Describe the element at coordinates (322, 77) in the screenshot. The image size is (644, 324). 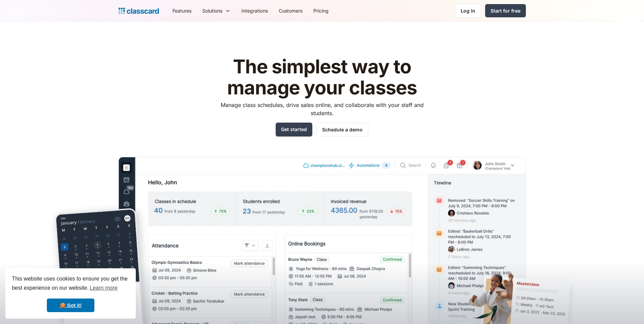
I see `h1: The simplest way to manage your classes` at that location.